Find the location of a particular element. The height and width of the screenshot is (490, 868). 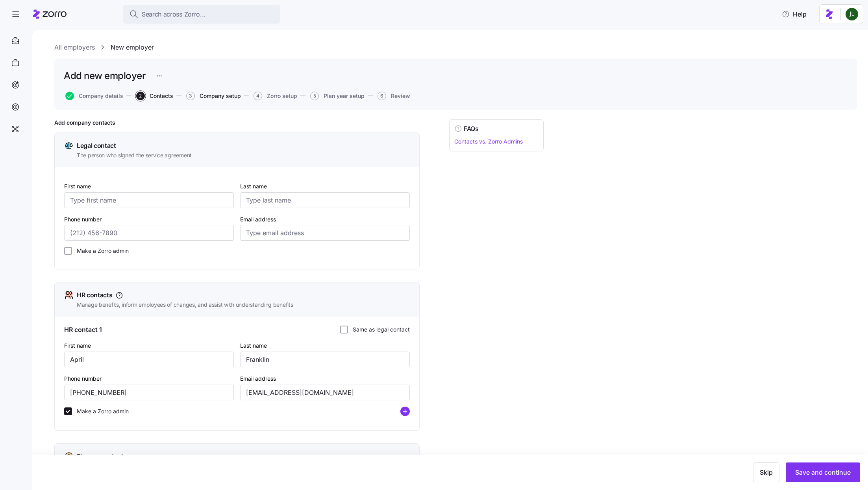

span: 2 is located at coordinates (141, 96).